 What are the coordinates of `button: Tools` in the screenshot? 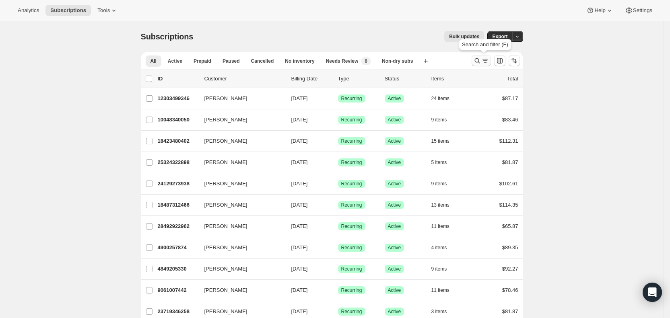 It's located at (107, 10).